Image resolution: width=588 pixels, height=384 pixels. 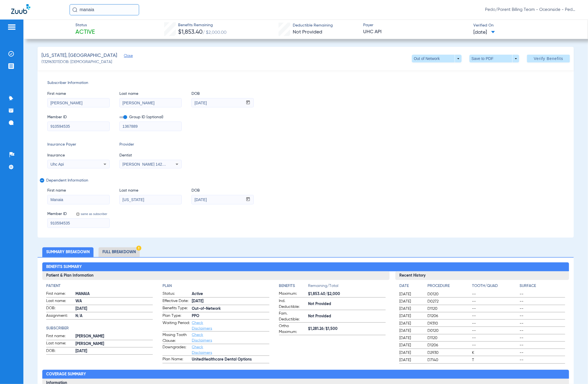 What do you see at coordinates (114, 301) in the screenshot?
I see `span: WA` at bounding box center [114, 301].